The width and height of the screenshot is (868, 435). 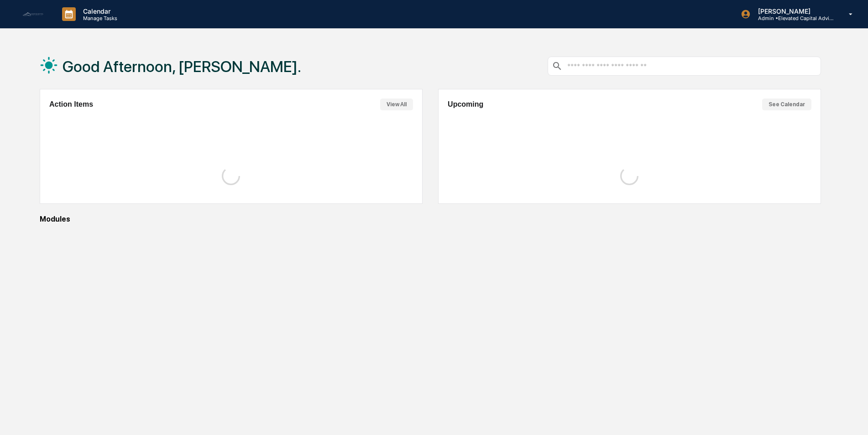 What do you see at coordinates (98, 18) in the screenshot?
I see `p: Manage Tasks` at bounding box center [98, 18].